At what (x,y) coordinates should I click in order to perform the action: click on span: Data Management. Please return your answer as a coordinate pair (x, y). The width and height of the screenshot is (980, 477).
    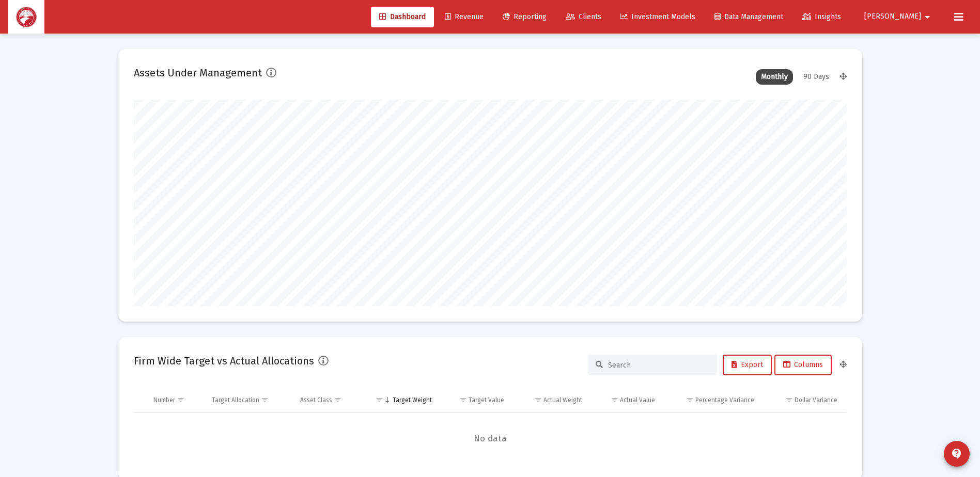
    Looking at the image, I should click on (749, 17).